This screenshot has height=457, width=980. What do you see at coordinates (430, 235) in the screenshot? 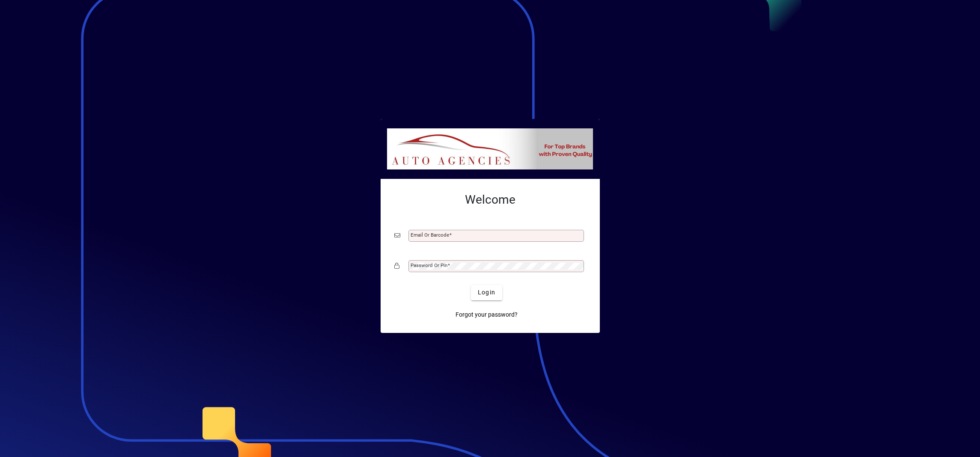
I see `mat-label: Email or Barcode` at bounding box center [430, 235].